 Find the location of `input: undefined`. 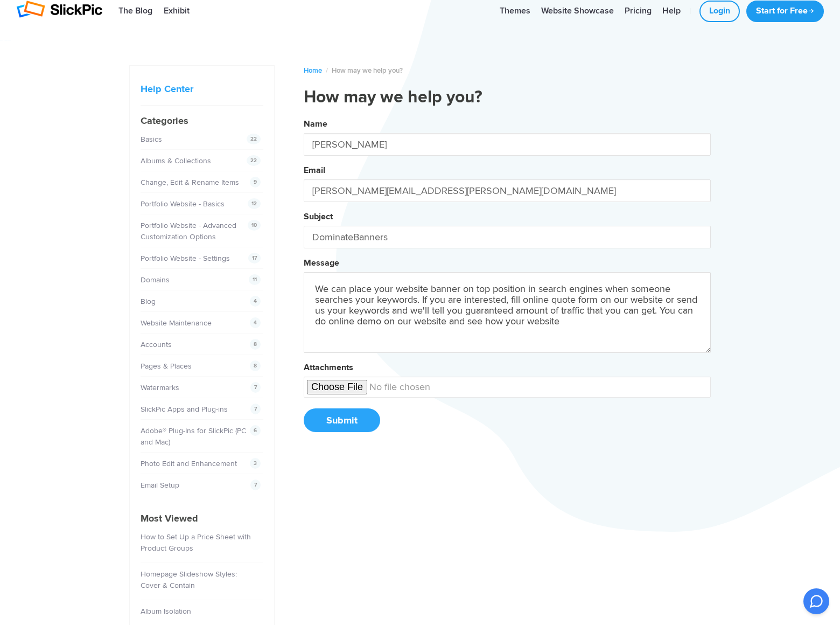

input: undefined is located at coordinates (507, 387).